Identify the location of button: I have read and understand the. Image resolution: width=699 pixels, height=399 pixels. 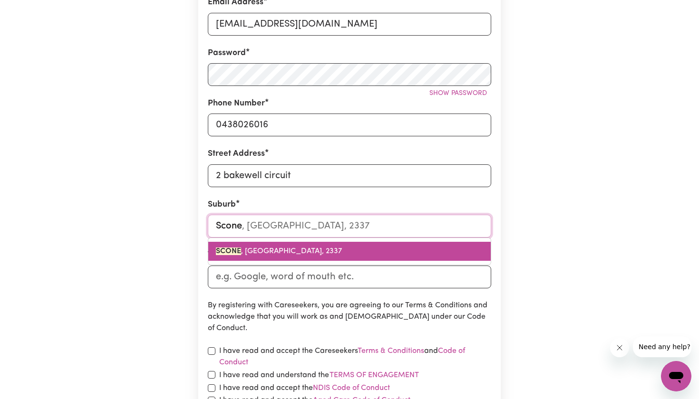
(374, 375).